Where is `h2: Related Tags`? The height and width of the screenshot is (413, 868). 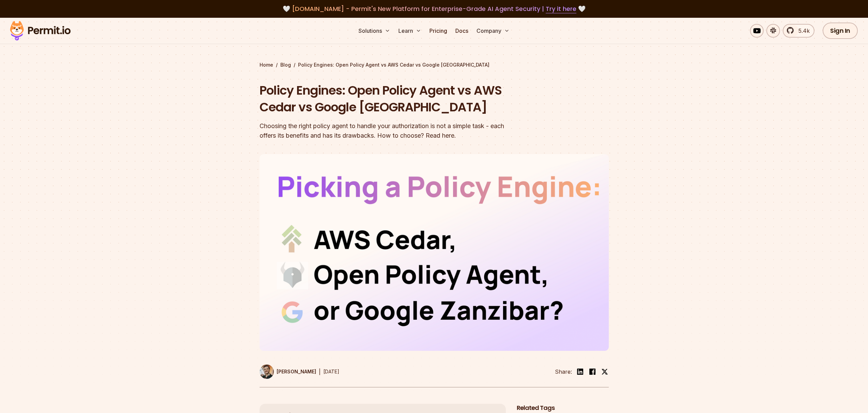 h2: Related Tags is located at coordinates (562, 408).